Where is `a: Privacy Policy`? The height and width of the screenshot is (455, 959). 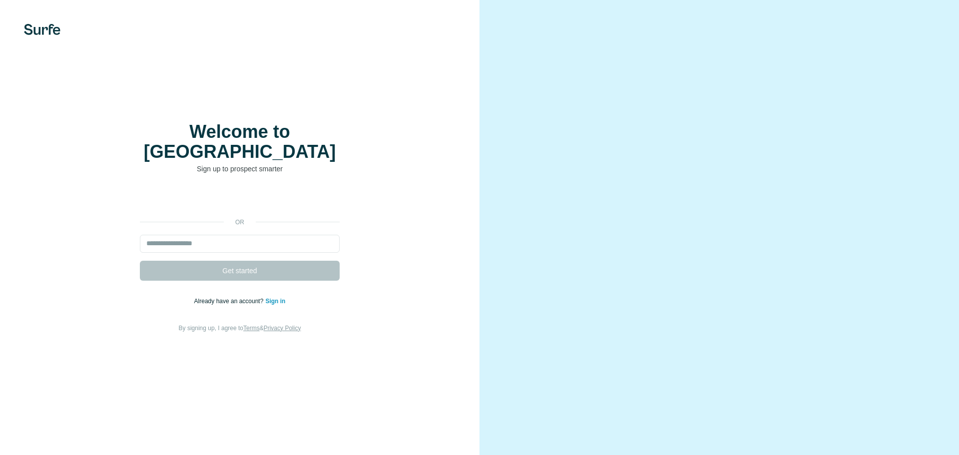
a: Privacy Policy is located at coordinates (282, 328).